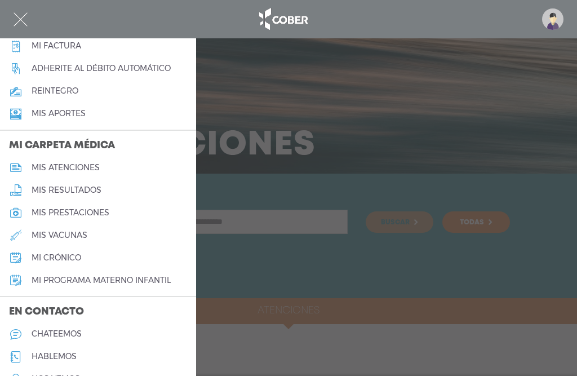 The width and height of the screenshot is (577, 376). What do you see at coordinates (59, 113) in the screenshot?
I see `h5: Mis aportes` at bounding box center [59, 113].